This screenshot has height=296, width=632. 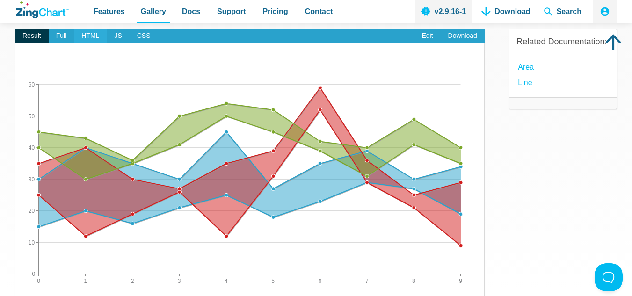 What do you see at coordinates (319, 11) in the screenshot?
I see `span: Contact` at bounding box center [319, 11].